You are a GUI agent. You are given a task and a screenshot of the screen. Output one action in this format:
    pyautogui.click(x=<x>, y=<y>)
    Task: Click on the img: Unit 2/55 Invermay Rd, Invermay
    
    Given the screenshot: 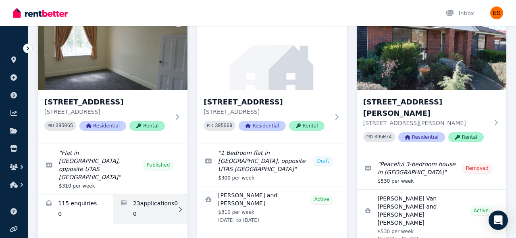 What is the action you would take?
    pyautogui.click(x=113, y=51)
    